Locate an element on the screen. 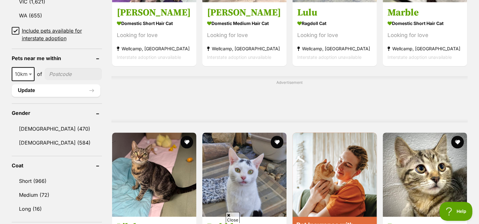 This screenshot has height=224, width=479. span: Include pets available for interstate adoption is located at coordinates (62, 35).